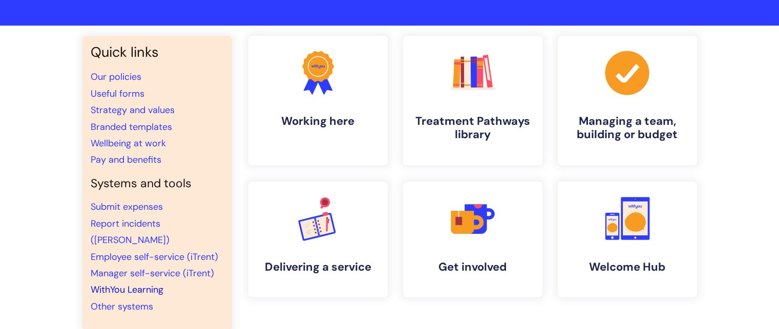  Describe the element at coordinates (131, 127) in the screenshot. I see `a: Branded templates` at that location.